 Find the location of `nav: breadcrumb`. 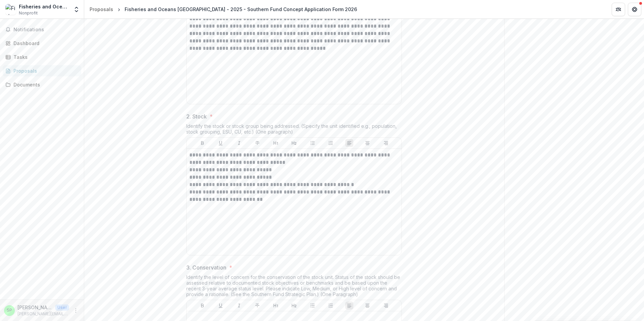

nav: breadcrumb is located at coordinates (223, 9).